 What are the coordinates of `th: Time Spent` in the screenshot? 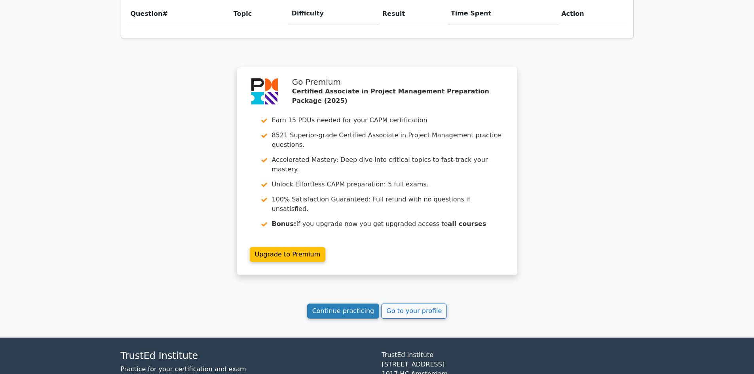 It's located at (503, 13).